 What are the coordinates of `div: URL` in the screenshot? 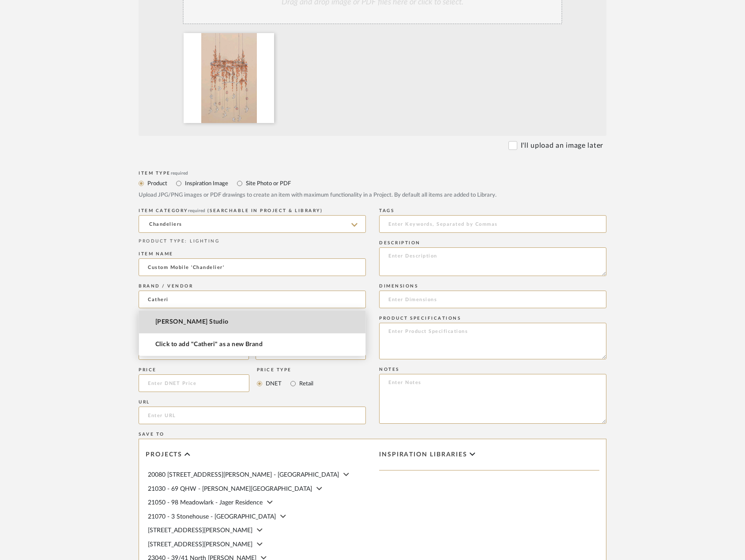 It's located at (252, 402).